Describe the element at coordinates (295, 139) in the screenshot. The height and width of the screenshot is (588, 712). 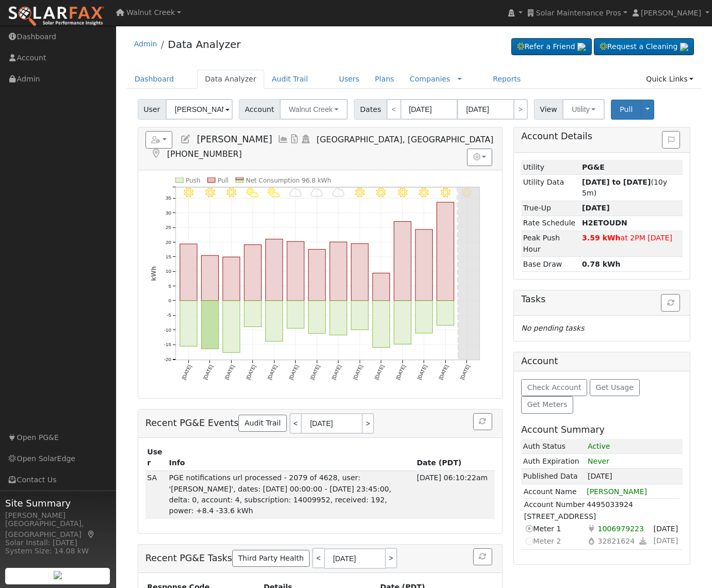
I see `a: Bills` at that location.